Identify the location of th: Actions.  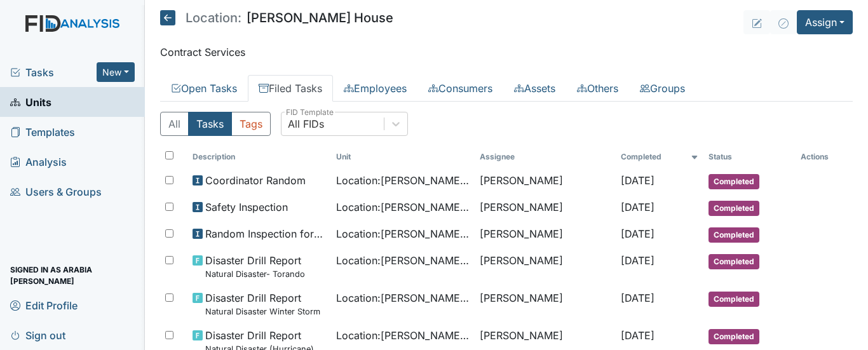
(825, 157).